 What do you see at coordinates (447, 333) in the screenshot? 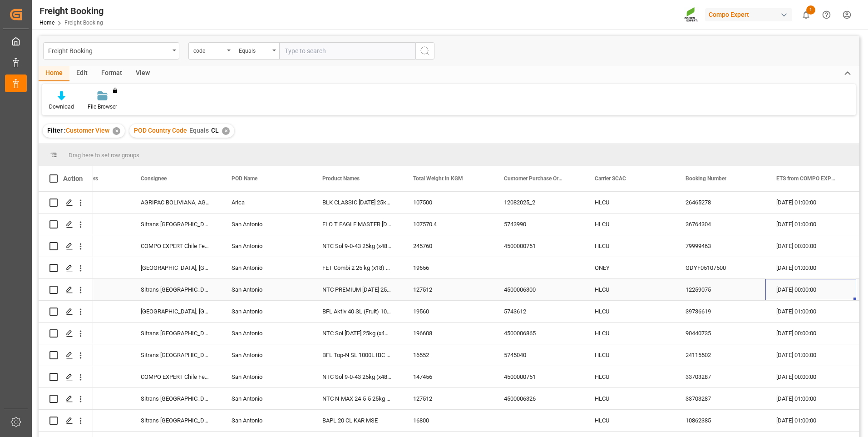
I see `div: 196608` at bounding box center [447, 333].